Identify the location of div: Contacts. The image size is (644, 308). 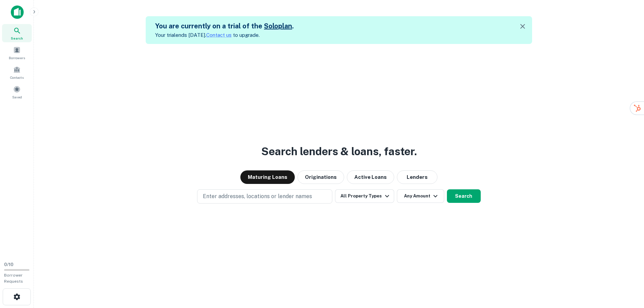
(17, 72).